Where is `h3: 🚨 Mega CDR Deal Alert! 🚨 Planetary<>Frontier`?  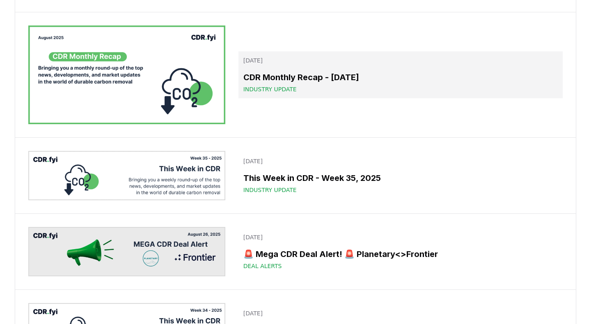
h3: 🚨 Mega CDR Deal Alert! 🚨 Planetary<>Frontier is located at coordinates (401, 254).